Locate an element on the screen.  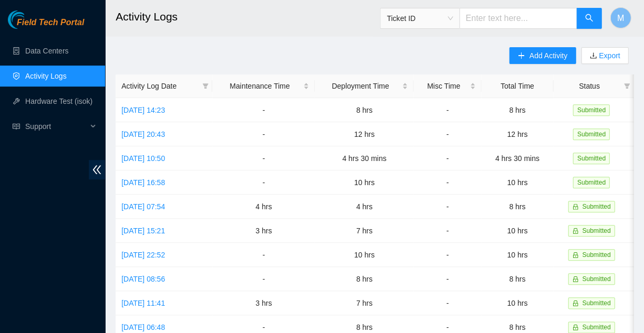
span: Field Tech Portal is located at coordinates (50, 23).